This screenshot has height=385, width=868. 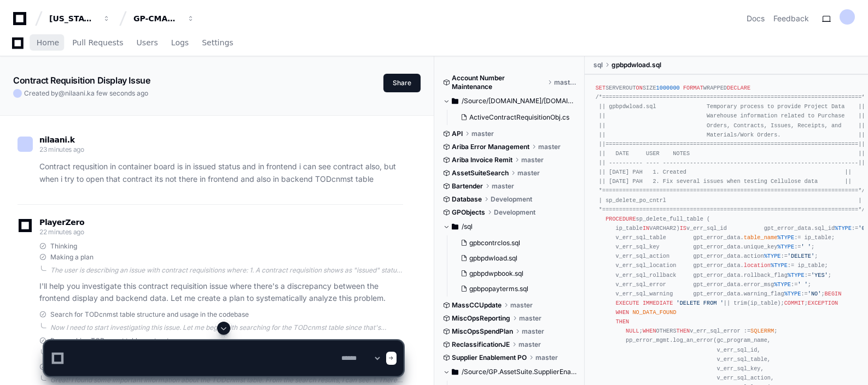 What do you see at coordinates (639, 88) in the screenshot?
I see `span: ON` at bounding box center [639, 88].